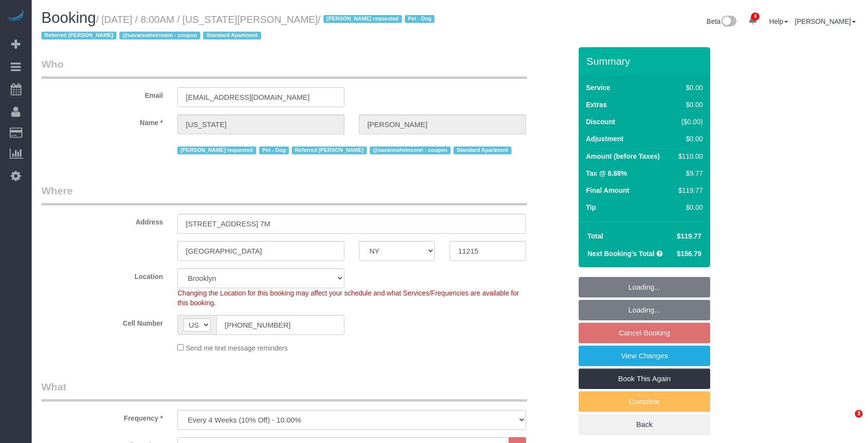 The width and height of the screenshot is (868, 443). Describe the element at coordinates (623, 156) in the screenshot. I see `label: Amount (before Taxes)` at that location.